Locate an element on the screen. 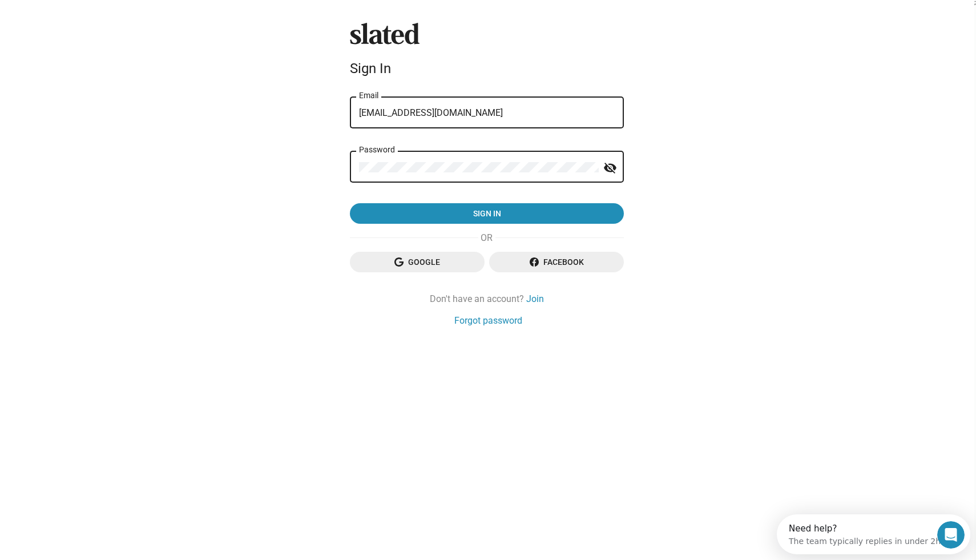 The image size is (976, 560). div: Need help? is located at coordinates (88, 15).